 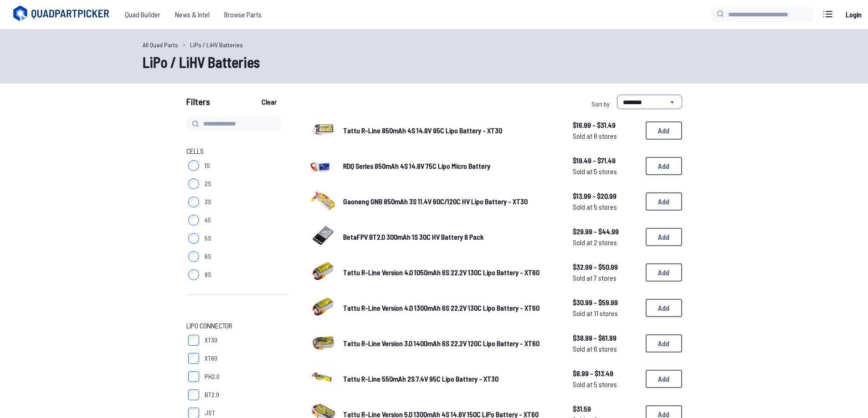 What do you see at coordinates (243, 14) in the screenshot?
I see `a: Browse Parts` at bounding box center [243, 14].